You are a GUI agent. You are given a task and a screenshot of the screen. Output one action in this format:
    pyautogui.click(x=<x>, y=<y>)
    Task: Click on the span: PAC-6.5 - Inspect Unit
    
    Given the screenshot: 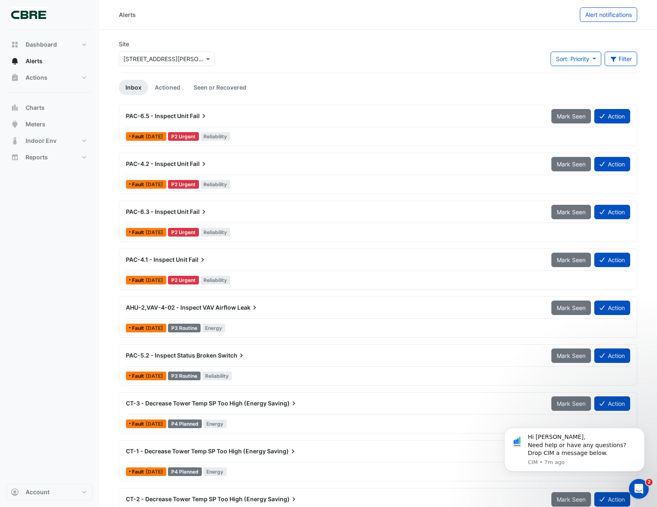 What is the action you would take?
    pyautogui.click(x=157, y=116)
    